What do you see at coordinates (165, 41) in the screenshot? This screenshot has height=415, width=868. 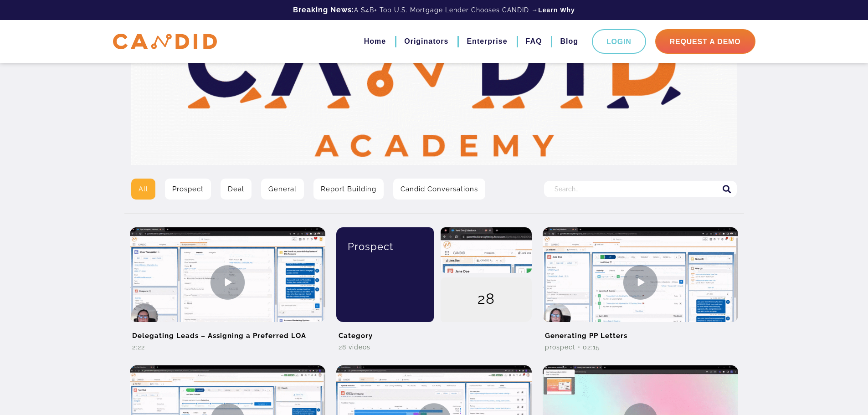 I see `img: CANDID APP` at bounding box center [165, 41].